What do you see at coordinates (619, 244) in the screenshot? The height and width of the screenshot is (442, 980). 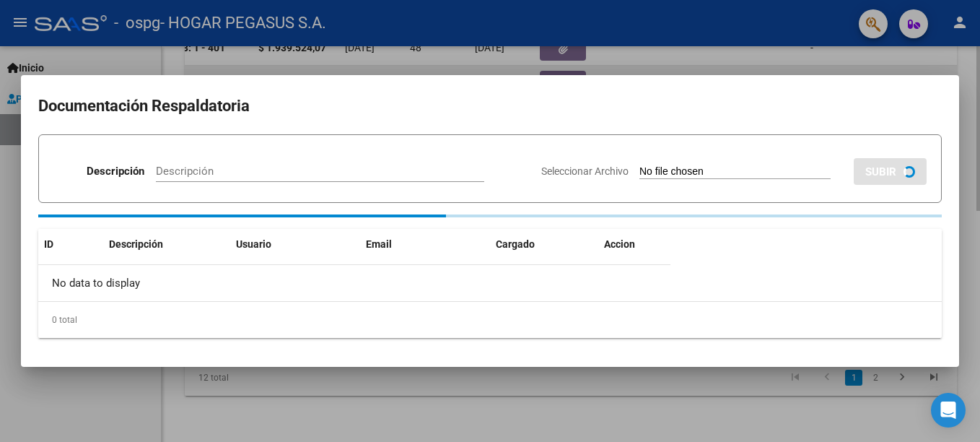 I see `span: Accion` at bounding box center [619, 244].